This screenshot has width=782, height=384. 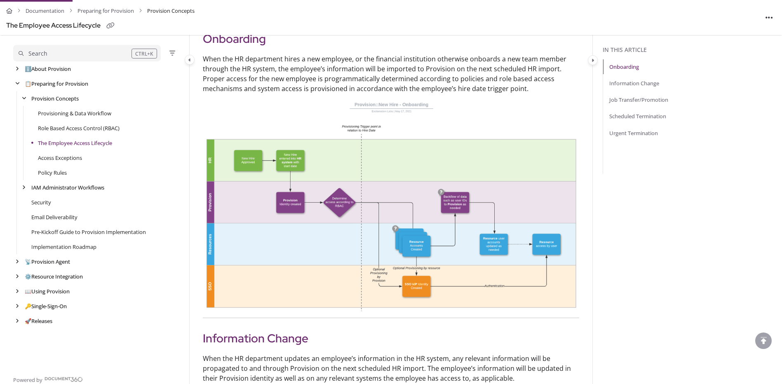 I want to click on button: Filter, so click(x=172, y=53).